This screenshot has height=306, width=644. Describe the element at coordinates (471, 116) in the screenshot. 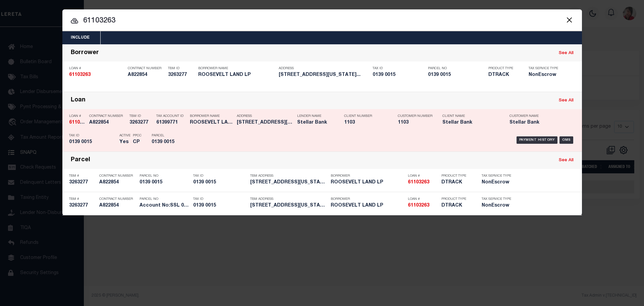

I see `p: Client Name` at that location.